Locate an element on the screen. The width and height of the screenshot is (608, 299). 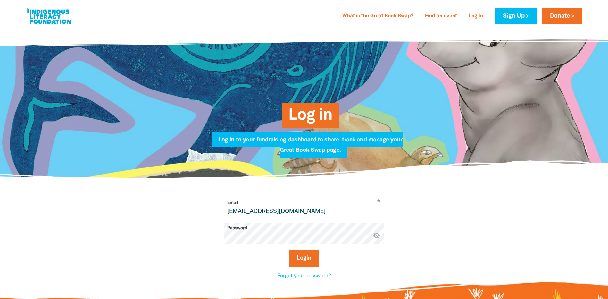
i: Hide password is located at coordinates (377, 235).